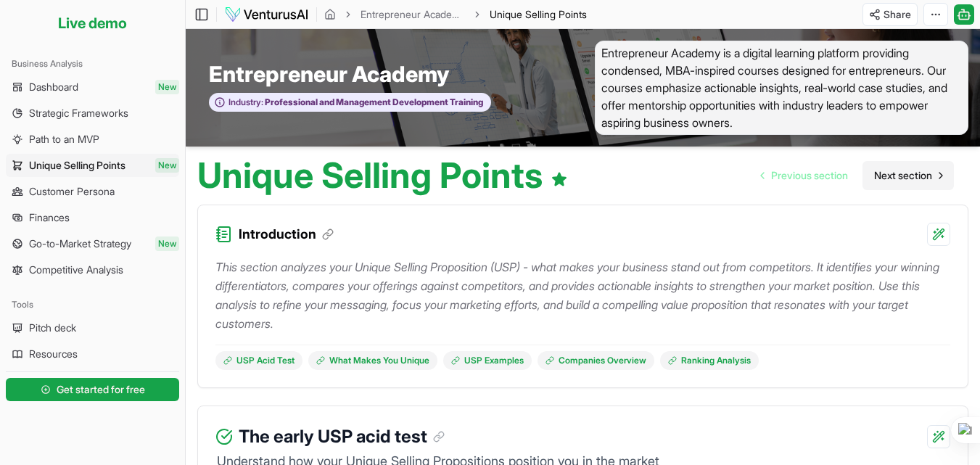 This screenshot has width=980, height=465. I want to click on span: Dashboard, so click(54, 87).